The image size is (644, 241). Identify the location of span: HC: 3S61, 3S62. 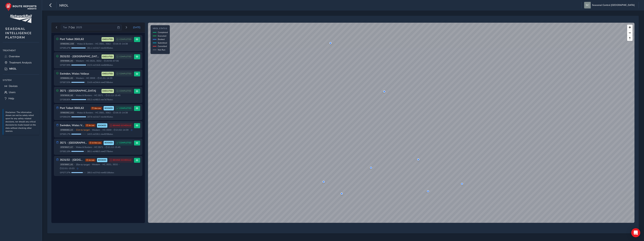
(103, 44).